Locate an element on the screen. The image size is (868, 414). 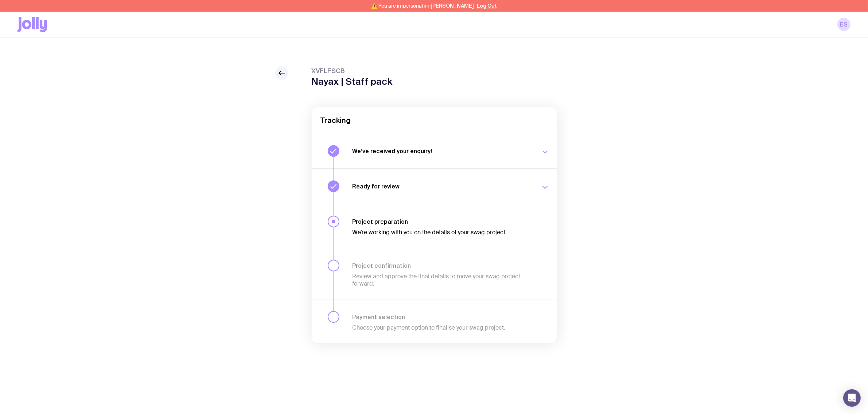
h3: Ready for review is located at coordinates (442, 186).